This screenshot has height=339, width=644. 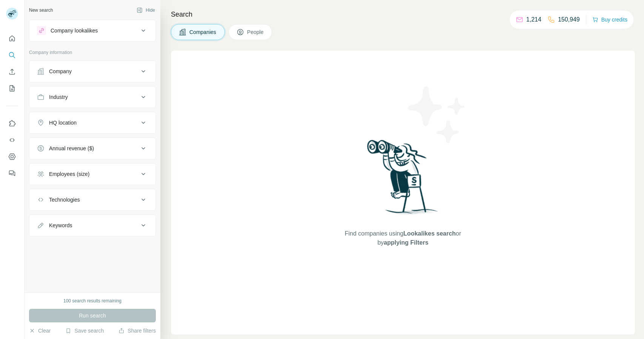 What do you see at coordinates (534, 20) in the screenshot?
I see `p: 1,214` at bounding box center [534, 20].